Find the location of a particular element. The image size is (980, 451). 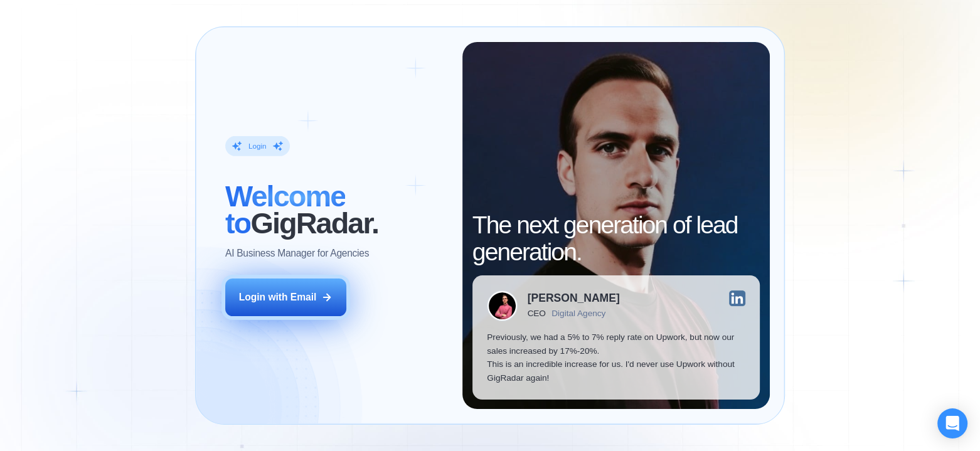

span: Welcome to is located at coordinates (285, 209).